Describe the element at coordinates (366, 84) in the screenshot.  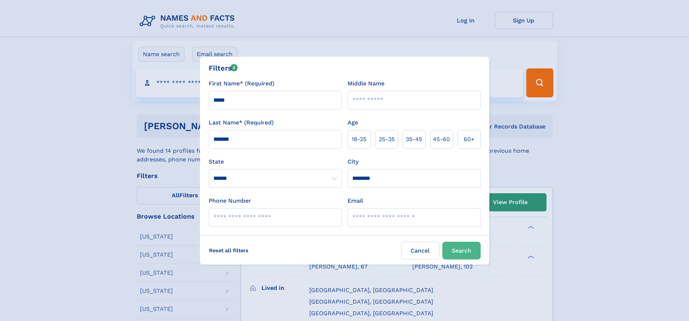
I see `label: Middle Name` at that location.